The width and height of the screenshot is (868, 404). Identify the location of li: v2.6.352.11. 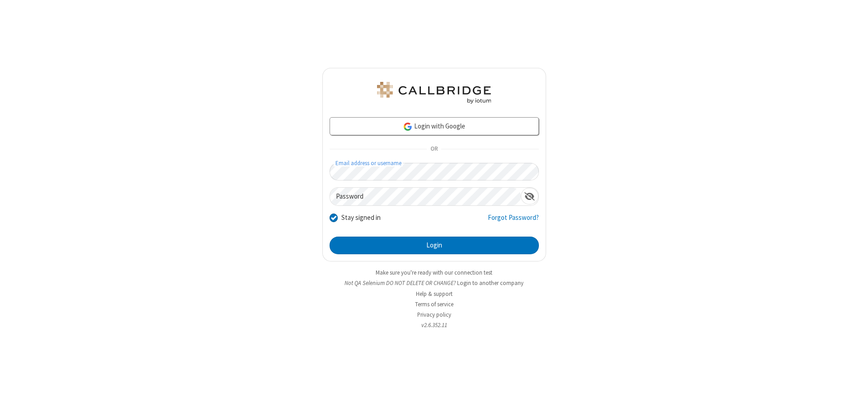
(434, 325).